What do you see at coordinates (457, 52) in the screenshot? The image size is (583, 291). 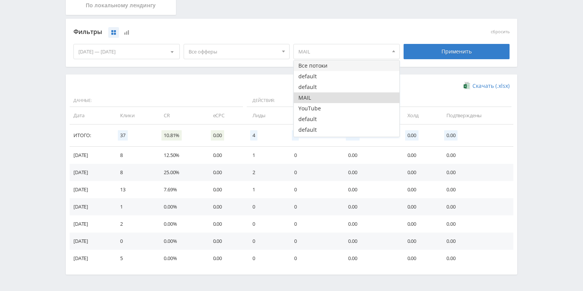 I see `div: Применить` at bounding box center [457, 52].